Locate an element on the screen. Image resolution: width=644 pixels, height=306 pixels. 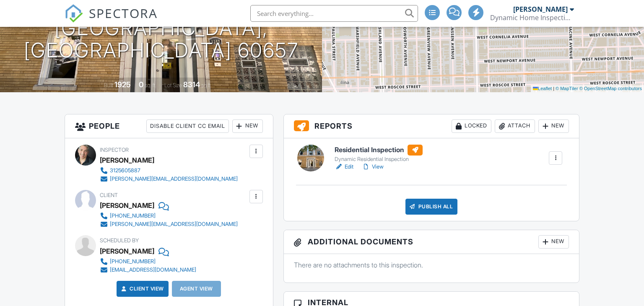
div: 8314 is located at coordinates (192, 84).